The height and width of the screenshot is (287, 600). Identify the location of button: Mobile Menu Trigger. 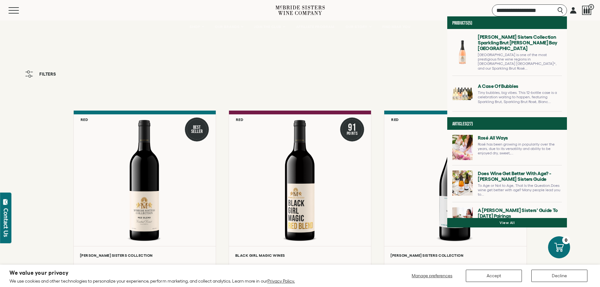
(20, 10).